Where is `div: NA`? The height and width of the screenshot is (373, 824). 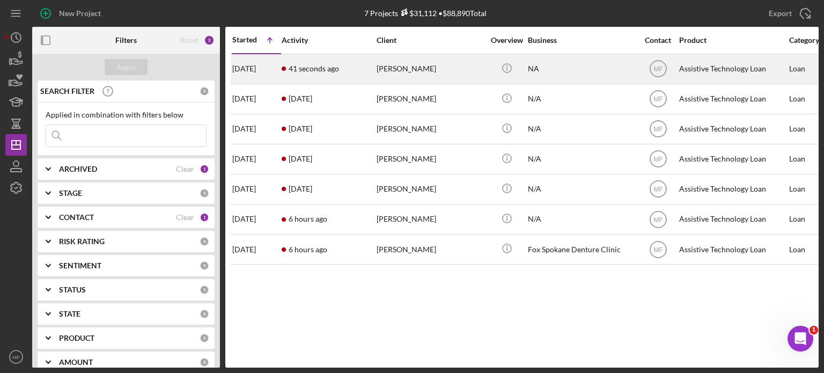
div: NA is located at coordinates (581, 69).